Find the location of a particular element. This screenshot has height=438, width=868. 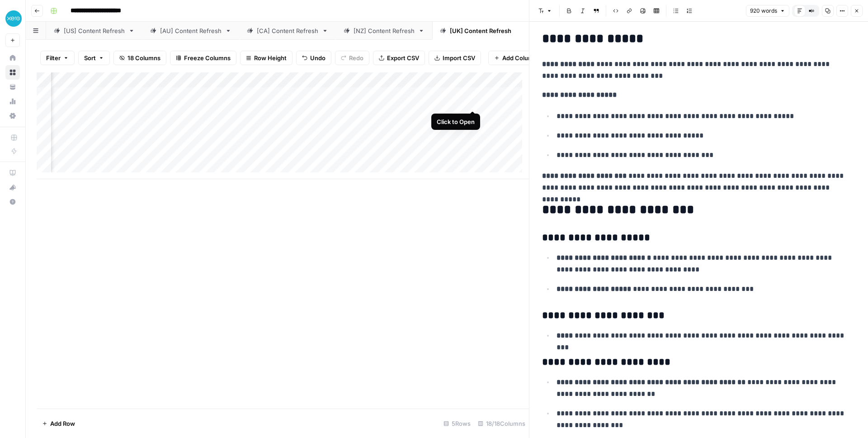

span: Freeze Columns is located at coordinates (208, 58).